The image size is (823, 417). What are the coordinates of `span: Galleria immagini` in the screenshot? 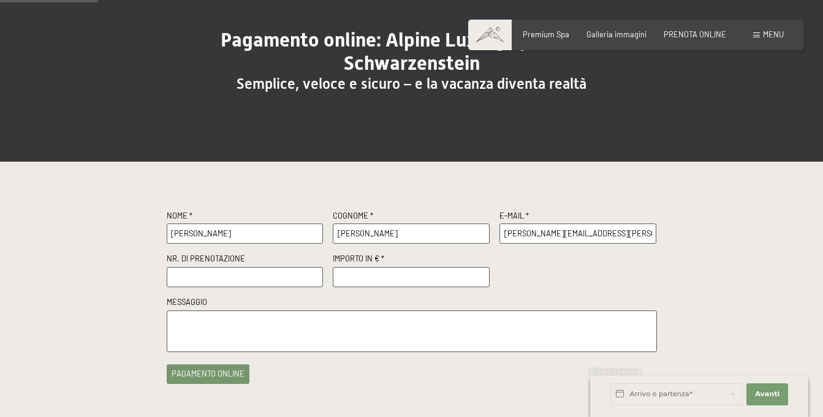 It's located at (616, 34).